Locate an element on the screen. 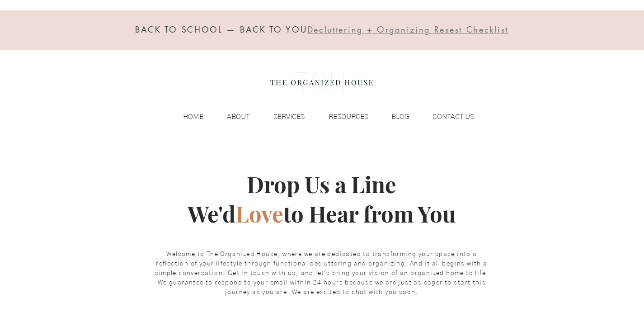  p: RESOURCES is located at coordinates (349, 117).